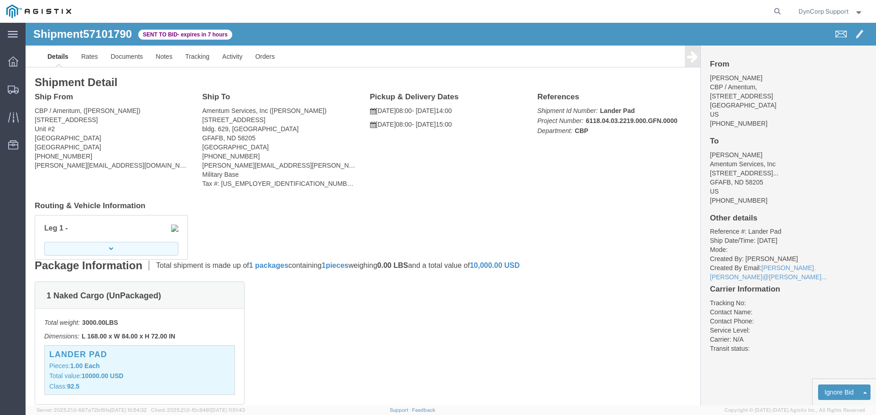 The height and width of the screenshot is (415, 876). What do you see at coordinates (423, 410) in the screenshot?
I see `a: Feedback` at bounding box center [423, 410].